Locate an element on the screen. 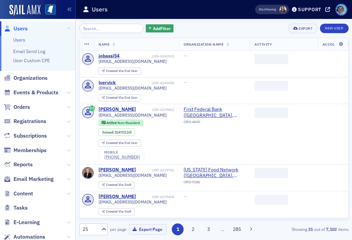 The width and height of the screenshot is (352, 240). strong: 25 is located at coordinates (311, 229).